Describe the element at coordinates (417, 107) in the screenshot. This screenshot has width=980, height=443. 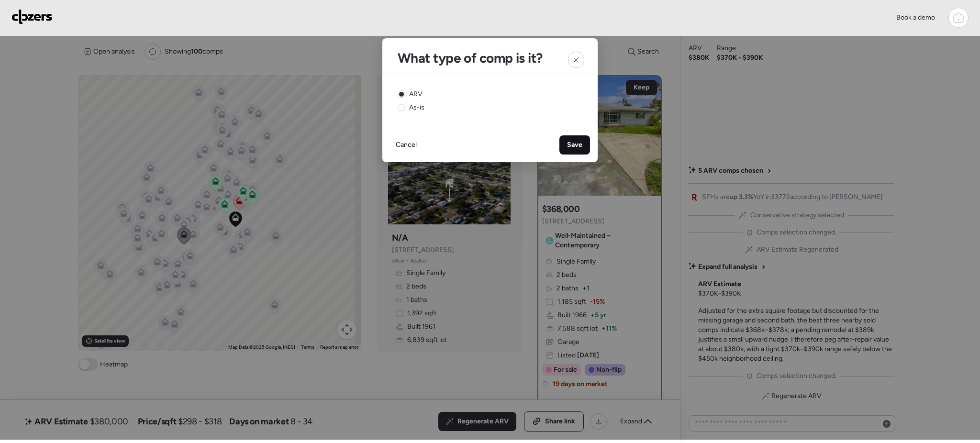
I see `span: As-is` at that location.